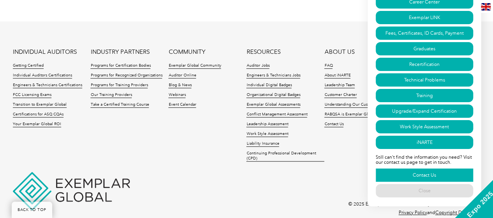 The width and height of the screenshot is (493, 218). What do you see at coordinates (120, 105) in the screenshot?
I see `a: Take a Certified Training Course` at bounding box center [120, 105].